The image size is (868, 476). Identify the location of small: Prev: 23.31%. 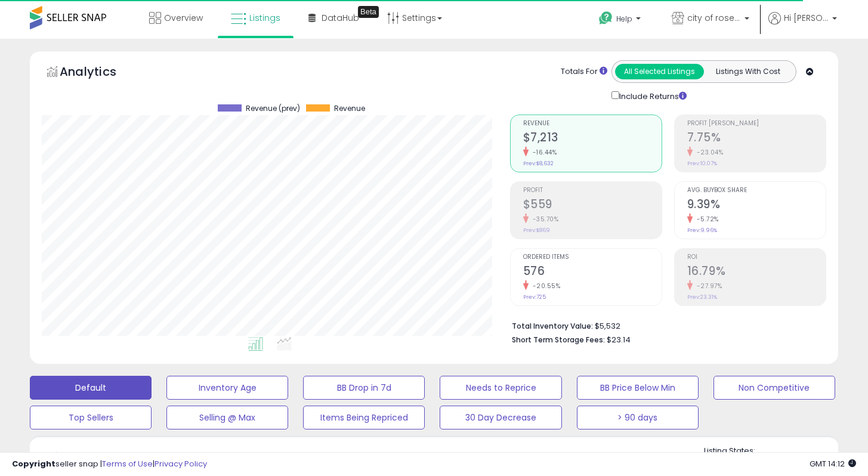
(702, 297).